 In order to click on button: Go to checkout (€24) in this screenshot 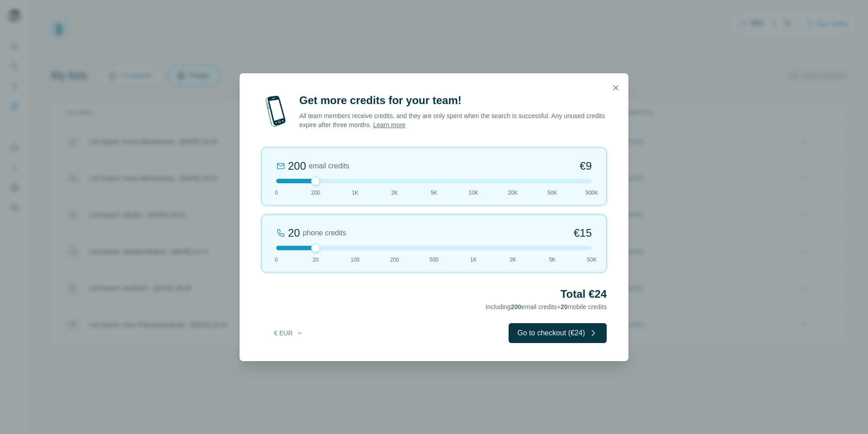, I will do `click(558, 333)`.